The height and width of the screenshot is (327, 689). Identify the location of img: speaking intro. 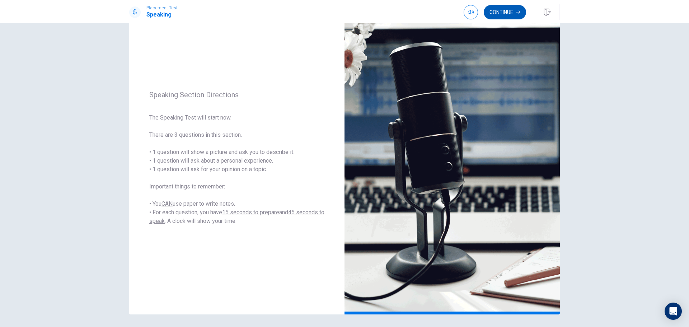
(452, 158).